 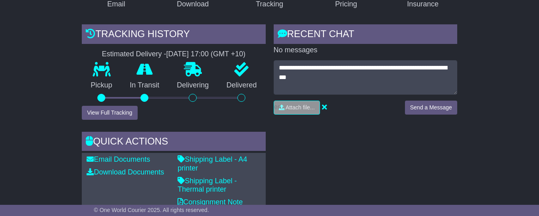 I want to click on div: Quick Actions, so click(x=174, y=142).